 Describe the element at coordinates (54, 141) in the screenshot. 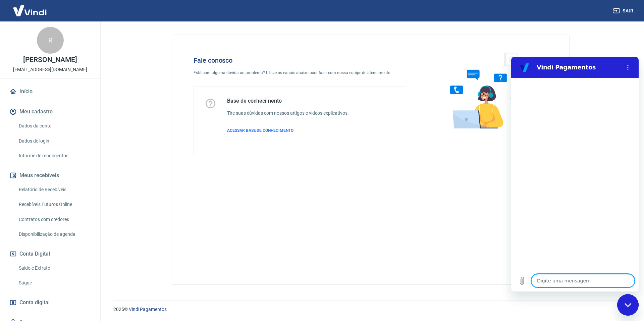

I see `a: Dados de login` at that location.